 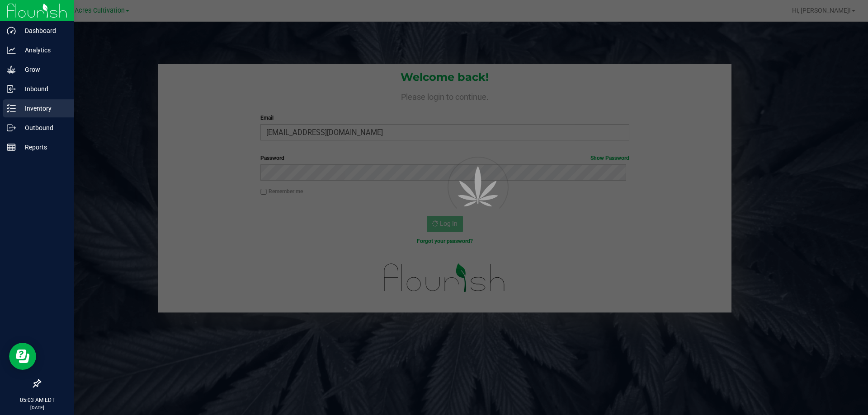 What do you see at coordinates (12, 50) in the screenshot?
I see `inline-svg: Analytics` at bounding box center [12, 50].